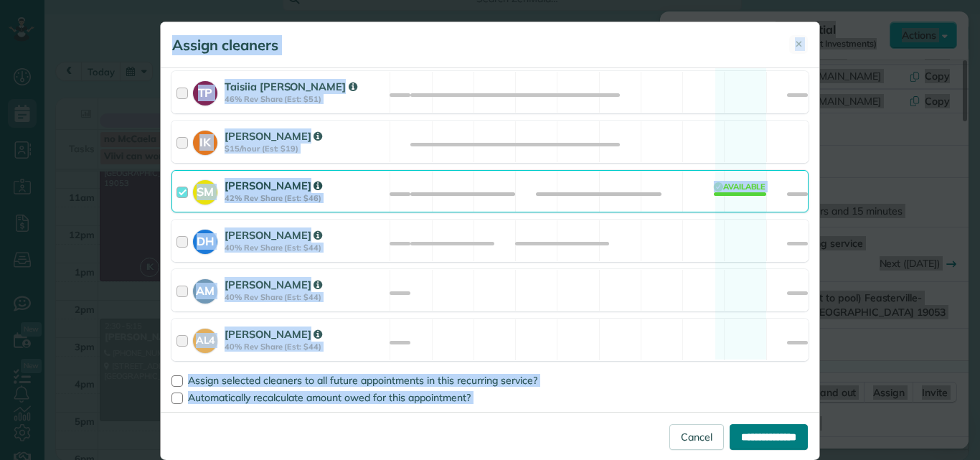  Describe the element at coordinates (696, 437) in the screenshot. I see `a: Cancel` at that location.